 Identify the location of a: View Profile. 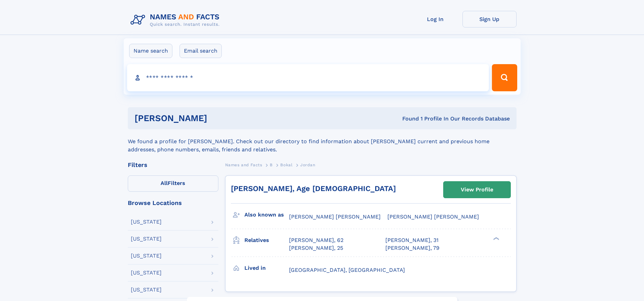
(477, 190).